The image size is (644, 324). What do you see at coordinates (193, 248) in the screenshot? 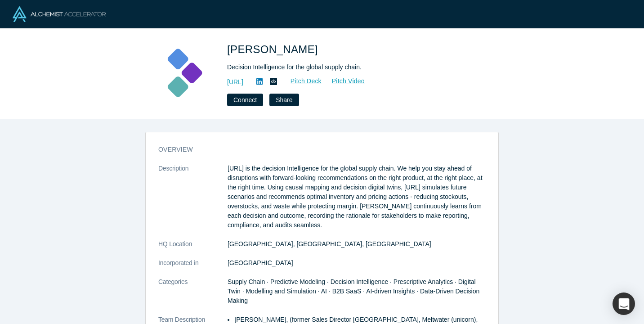
I see `dt: HQ Location` at bounding box center [193, 248].